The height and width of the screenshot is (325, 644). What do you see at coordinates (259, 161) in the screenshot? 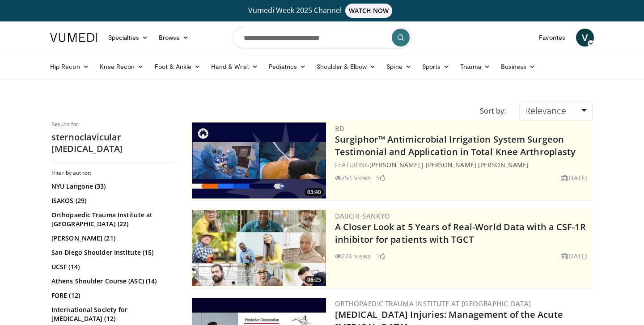
I see `img: 70422da6-974a-44ac-bf9d-78c82a89d891.300x170_q85_crop-smart_upscale.jpg` at bounding box center [259, 161].